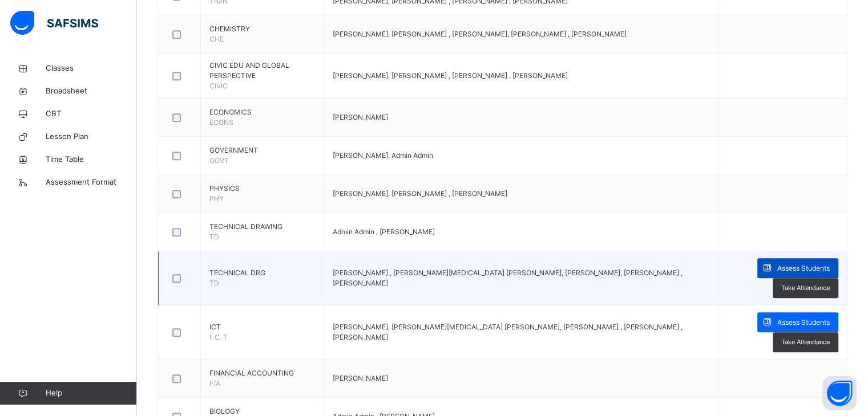 This screenshot has height=416, width=868. I want to click on span: Broadsheet, so click(91, 91).